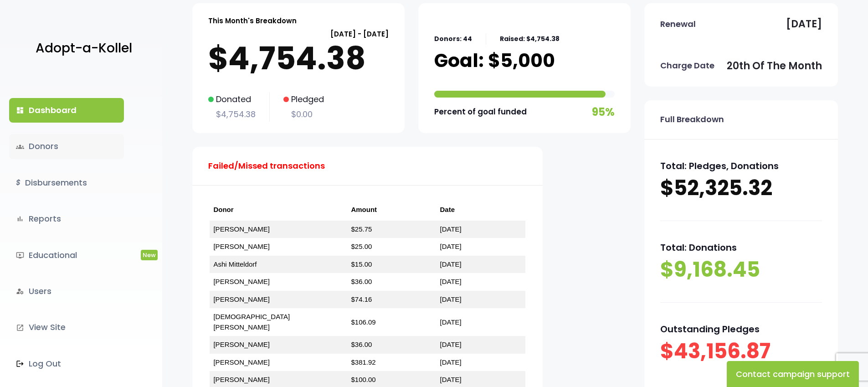 The image size is (868, 387). Describe the element at coordinates (20, 255) in the screenshot. I see `i: ondemand_video` at that location.